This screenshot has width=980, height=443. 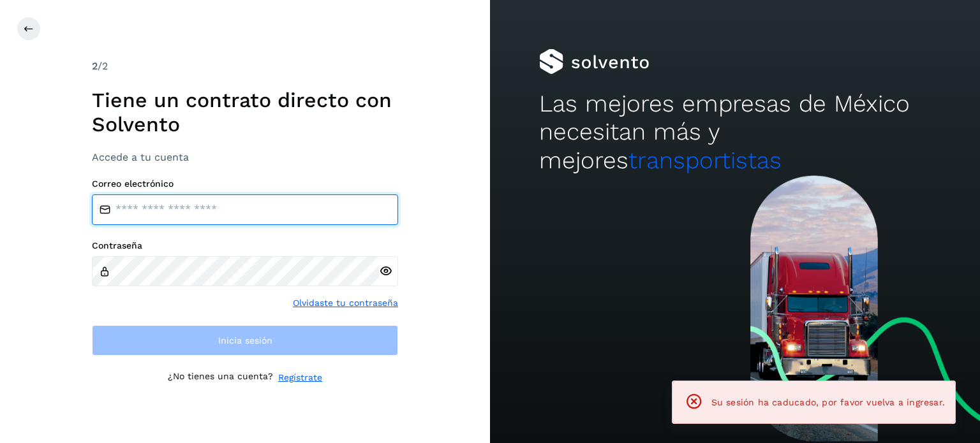 I want to click on label: Correo electrónico, so click(x=245, y=184).